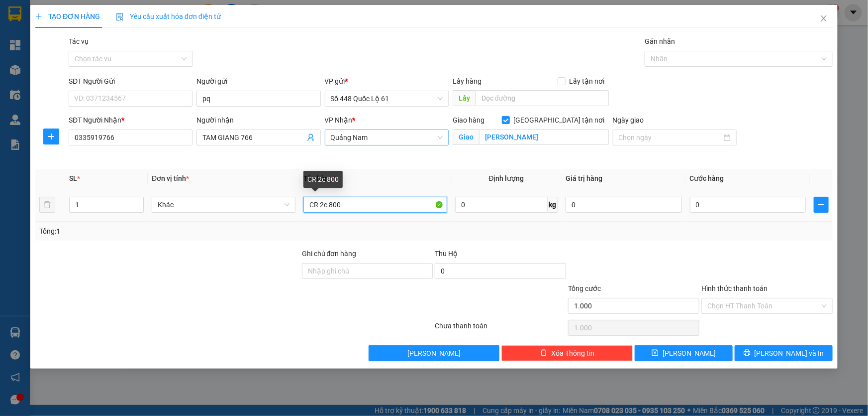 The height and width of the screenshot is (416, 868). I want to click on span: Đơn vị tính, so click(170, 178).